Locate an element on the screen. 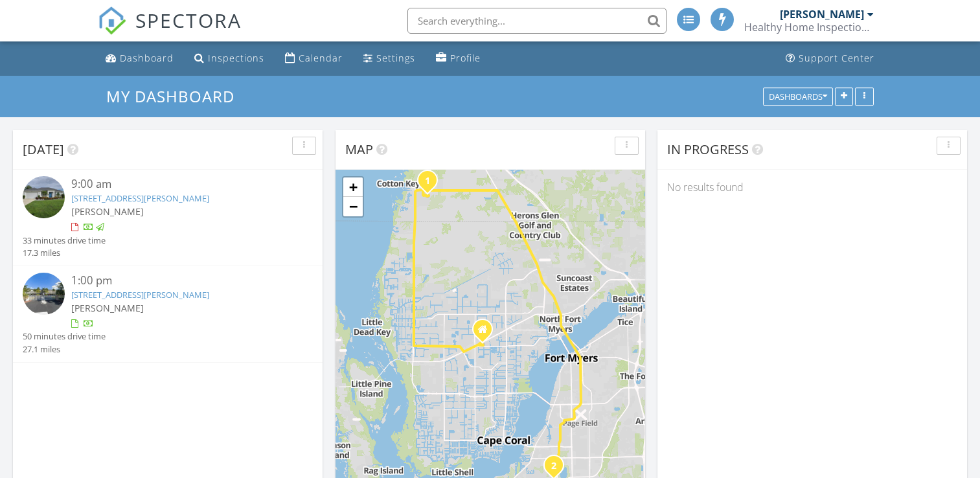 The image size is (980, 478). a: My Dashboard is located at coordinates (176, 96).